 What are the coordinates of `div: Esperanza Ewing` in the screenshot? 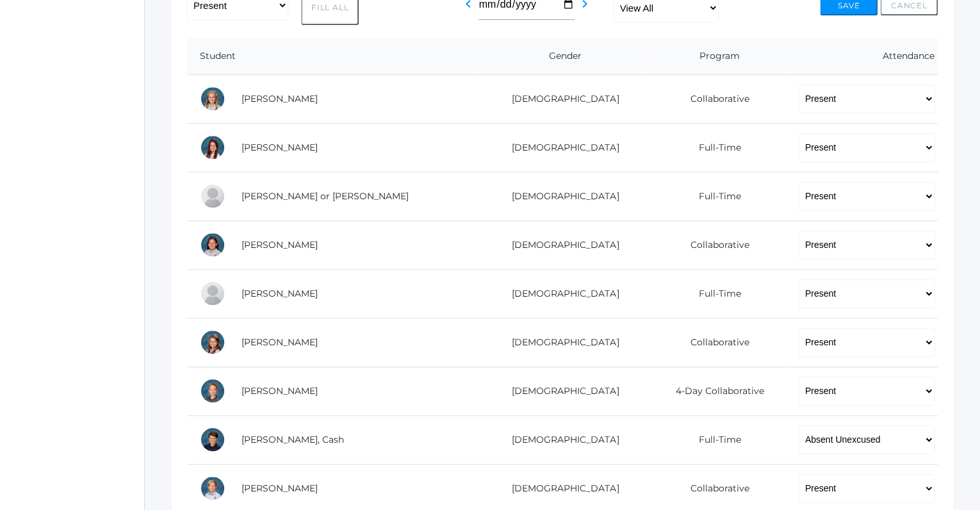 It's located at (212, 245).